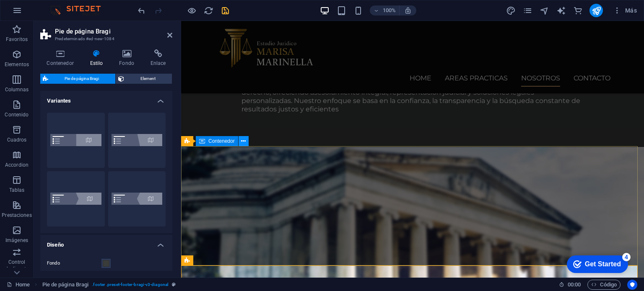  What do you see at coordinates (578, 11) in the screenshot?
I see `i: Comercio` at bounding box center [578, 11].